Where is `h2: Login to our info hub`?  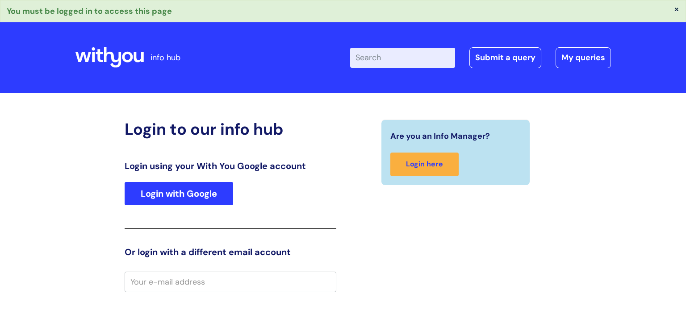
h2: Login to our info hub is located at coordinates (230, 129).